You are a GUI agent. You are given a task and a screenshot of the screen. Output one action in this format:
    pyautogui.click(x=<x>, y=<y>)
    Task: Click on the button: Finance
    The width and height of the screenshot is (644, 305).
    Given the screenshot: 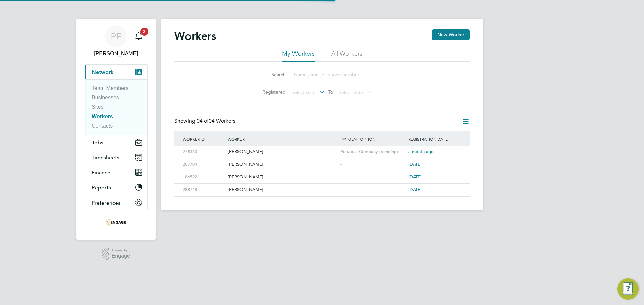 What is the action you would take?
    pyautogui.click(x=116, y=172)
    